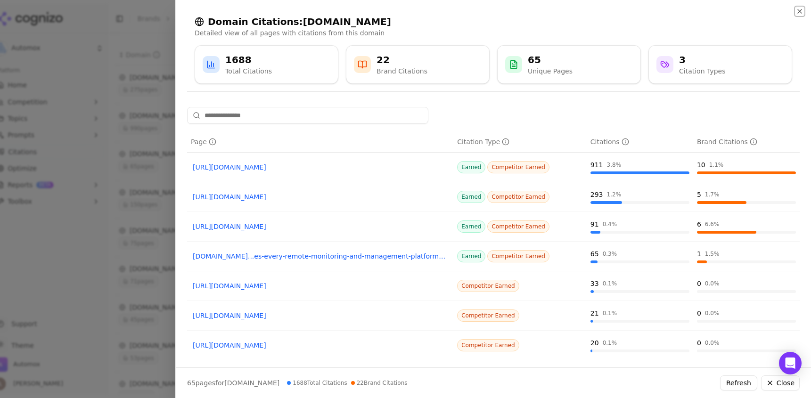 This screenshot has width=811, height=398. Describe the element at coordinates (520, 142) in the screenshot. I see `th: citationTypes` at that location.